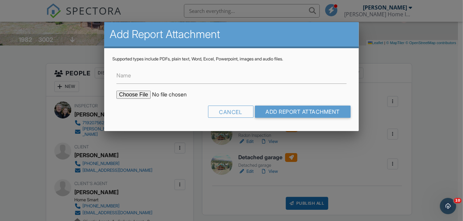 The image size is (463, 221). What do you see at coordinates (231, 112) in the screenshot?
I see `div: Cancel` at bounding box center [231, 112].